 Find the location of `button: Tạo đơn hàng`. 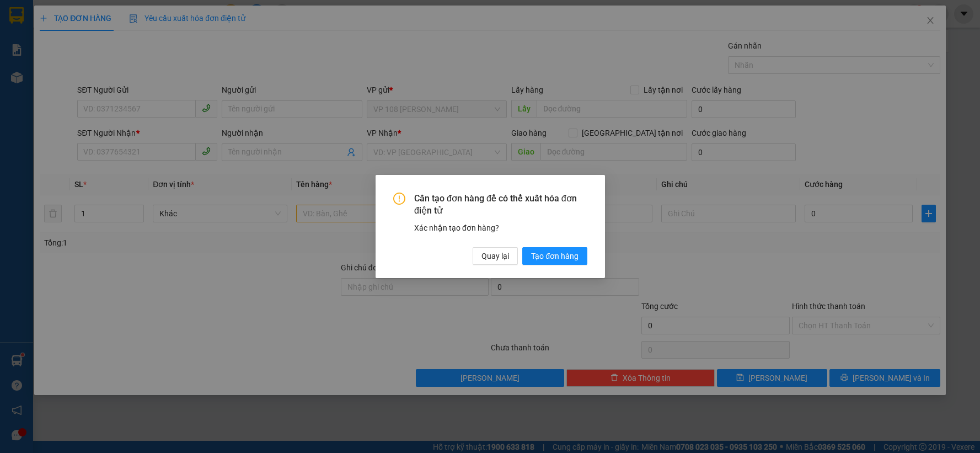

button: Tạo đơn hàng is located at coordinates (555, 256).